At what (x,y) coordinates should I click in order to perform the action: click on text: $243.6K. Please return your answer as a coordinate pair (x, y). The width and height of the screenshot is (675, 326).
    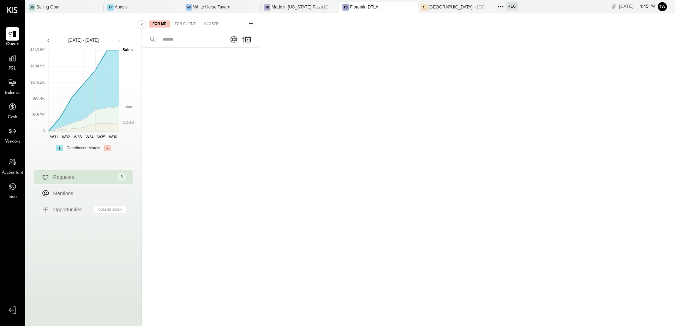
    Looking at the image, I should click on (37, 50).